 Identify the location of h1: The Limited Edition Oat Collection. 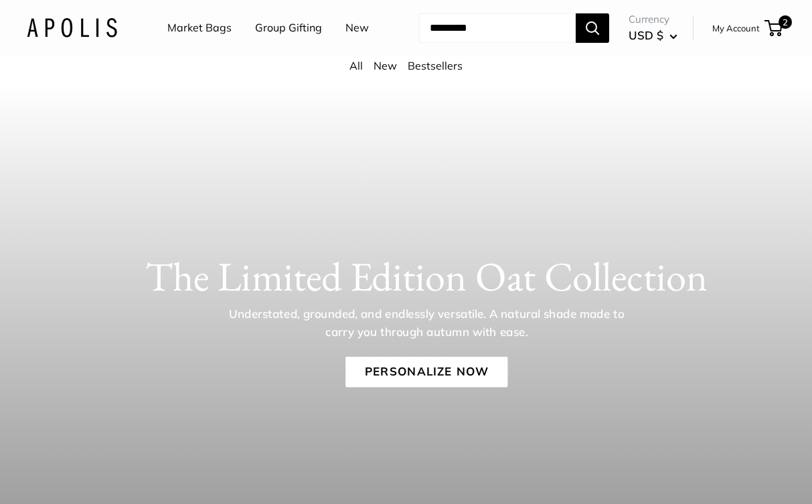
(426, 276).